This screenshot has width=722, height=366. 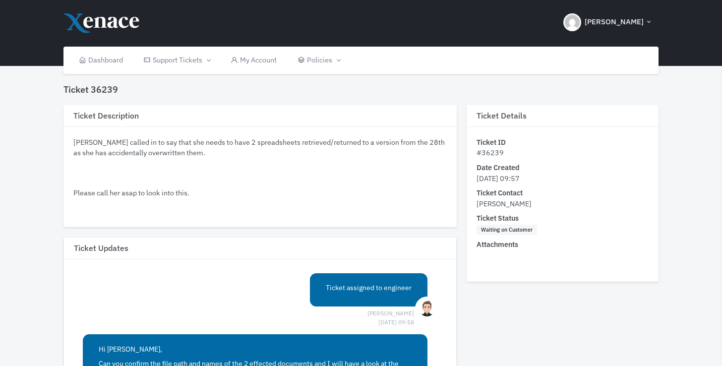 I want to click on h4: Ticket 36239, so click(x=91, y=90).